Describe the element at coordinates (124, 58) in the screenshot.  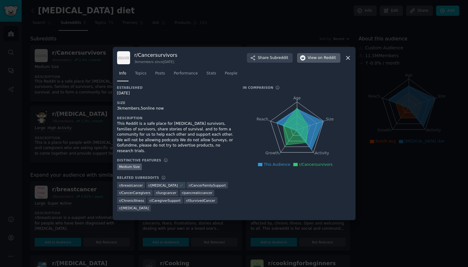
I see `img: Cancersurvivors` at that location.